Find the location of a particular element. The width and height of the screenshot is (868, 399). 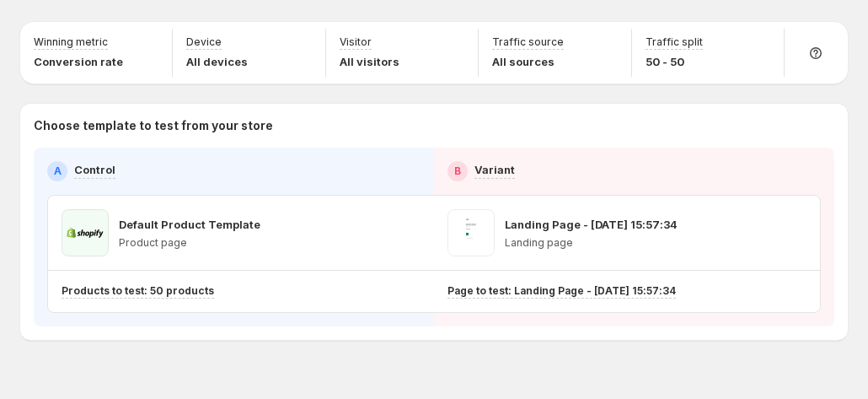

p: Traffic split is located at coordinates (675, 42).